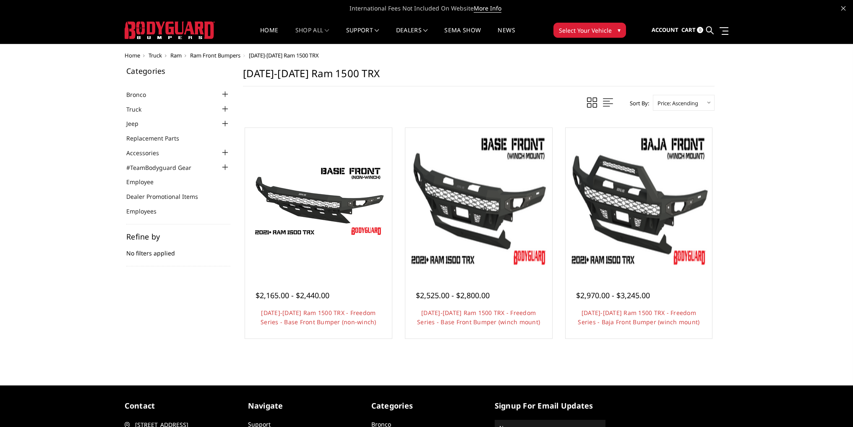  Describe the element at coordinates (412, 35) in the screenshot. I see `a: Dealers` at that location.